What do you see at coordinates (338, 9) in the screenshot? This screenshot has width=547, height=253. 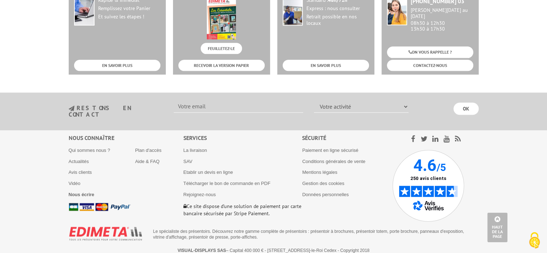 I see `div: Express : nous consulter` at bounding box center [338, 9].